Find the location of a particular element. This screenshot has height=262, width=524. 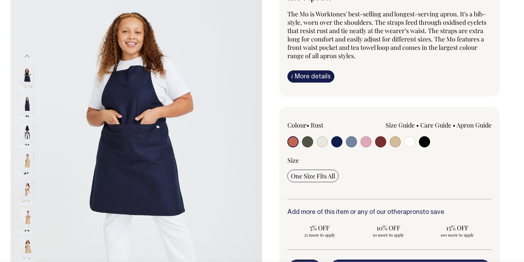

span: i is located at coordinates (292, 76).